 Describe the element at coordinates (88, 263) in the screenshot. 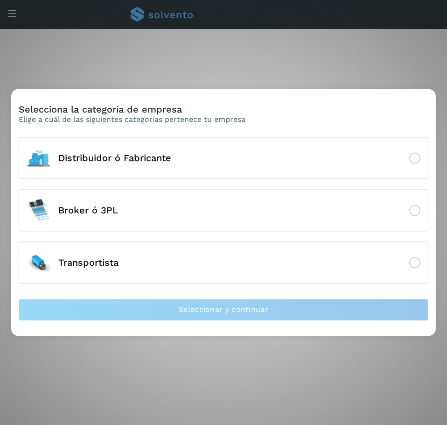

I see `span: Transportista` at that location.